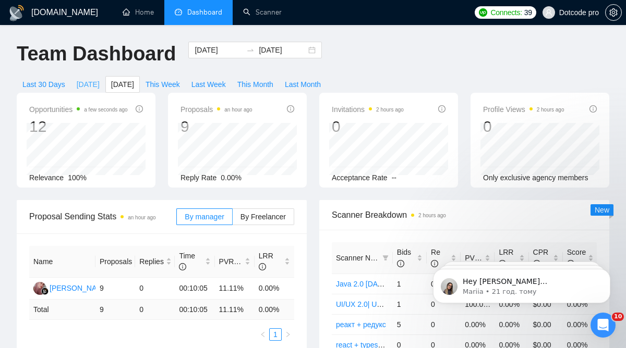 This screenshot has height=348, width=626. What do you see at coordinates (377, 305) in the screenshot?
I see `a: UI/UX 2.0| UX/UI | design` at bounding box center [377, 305].